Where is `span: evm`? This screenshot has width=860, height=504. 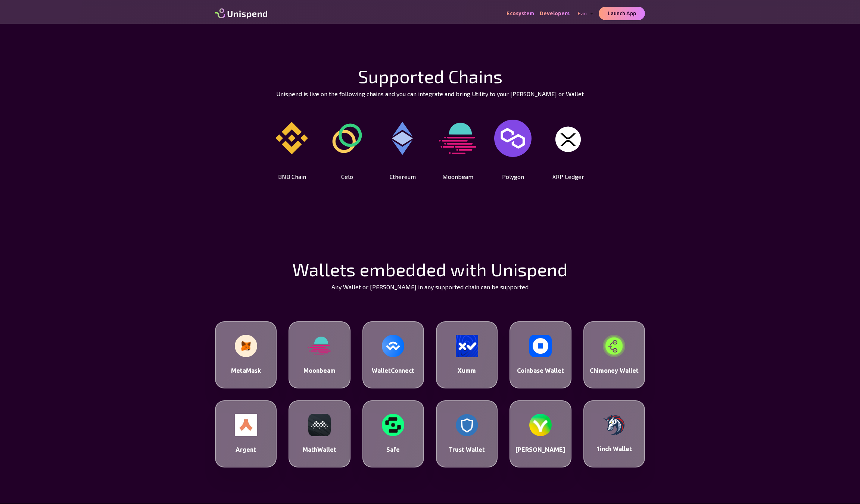 span: evm is located at coordinates (582, 14).